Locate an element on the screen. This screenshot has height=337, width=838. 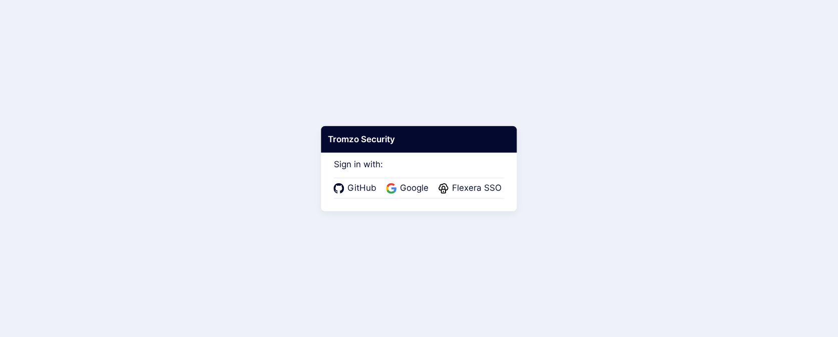
div: Tromzo Security is located at coordinates (418, 139).